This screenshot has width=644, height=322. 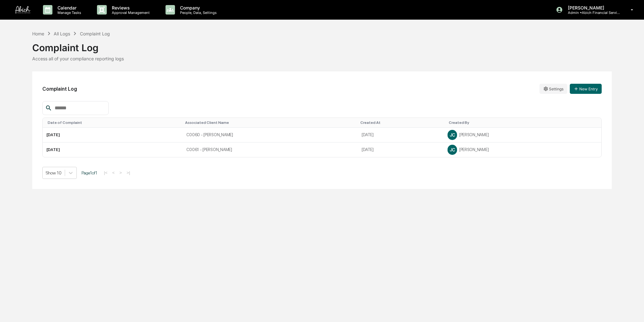 What do you see at coordinates (130, 8) in the screenshot?
I see `p: Reviews` at bounding box center [130, 8].